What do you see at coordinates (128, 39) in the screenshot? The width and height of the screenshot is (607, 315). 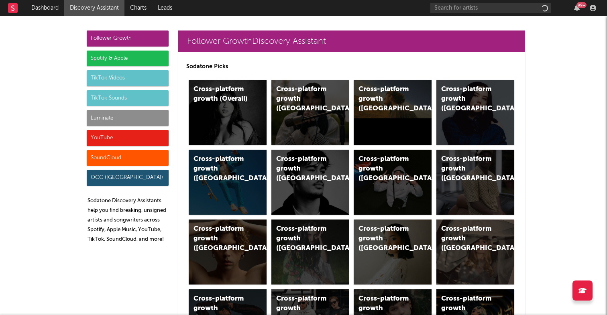 I see `div: Follower Growth` at bounding box center [128, 39].